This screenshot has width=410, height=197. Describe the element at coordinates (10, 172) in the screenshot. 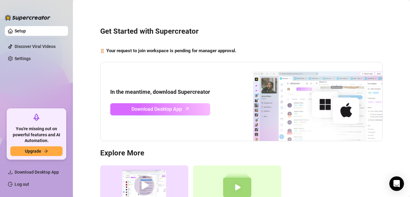

I see `span: download` at that location.